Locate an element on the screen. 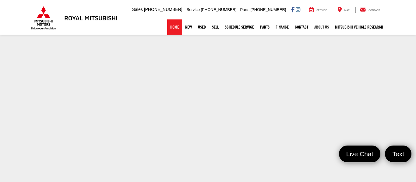 The width and height of the screenshot is (416, 182). a: Instagram: Click to visit our Instagram page is located at coordinates (298, 9).